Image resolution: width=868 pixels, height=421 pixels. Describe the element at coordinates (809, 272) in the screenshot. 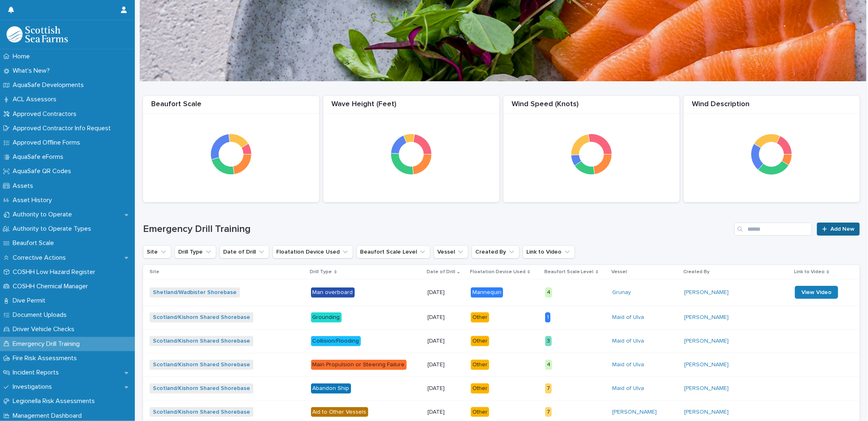

I see `p: Link to Video` at that location.